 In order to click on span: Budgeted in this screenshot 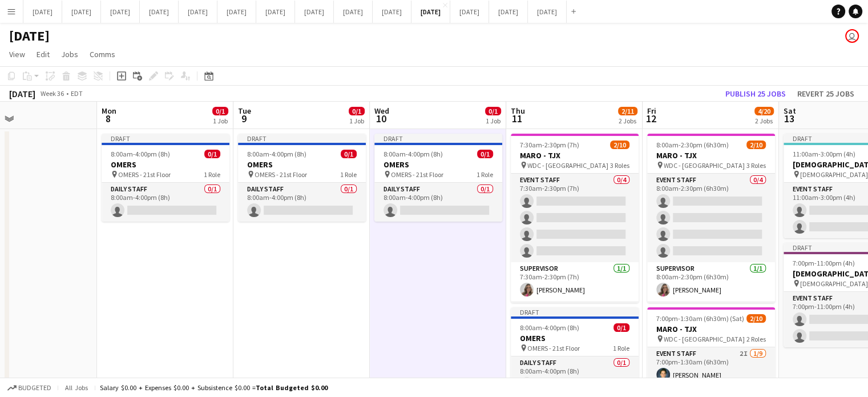, I will do `click(35, 388)`.